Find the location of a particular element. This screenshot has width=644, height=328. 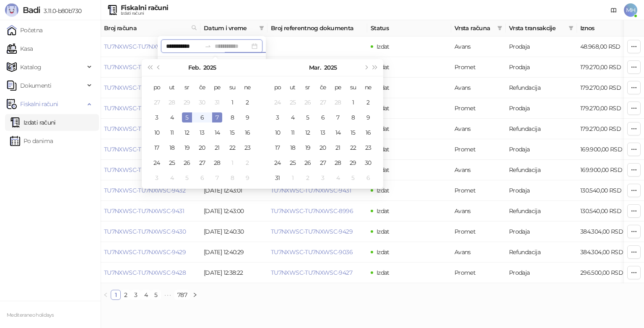

td: 2025-04-03 is located at coordinates (323, 178).